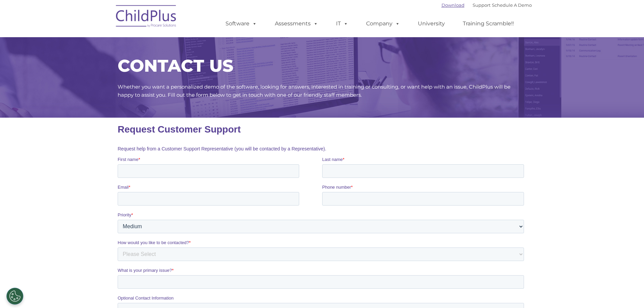 The height and width of the screenshot is (308, 644). Describe the element at coordinates (453, 5) in the screenshot. I see `a: Download` at that location.